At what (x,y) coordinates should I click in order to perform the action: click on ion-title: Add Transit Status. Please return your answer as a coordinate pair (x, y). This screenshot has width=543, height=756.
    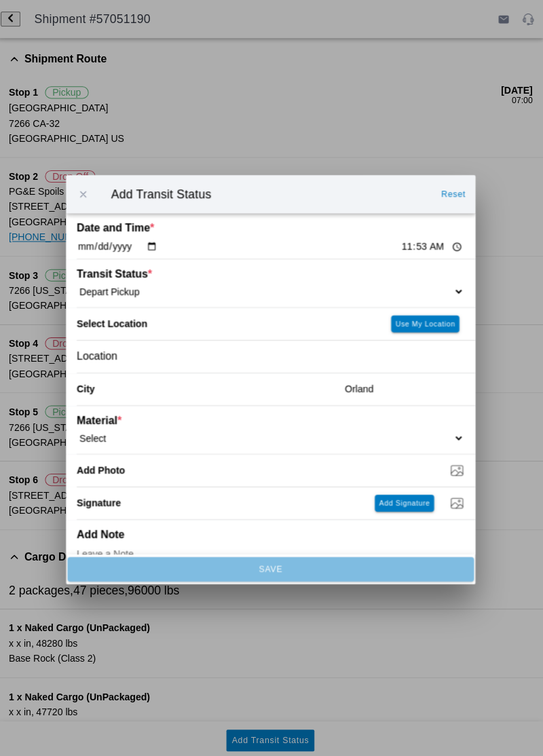
    Looking at the image, I should click on (267, 194).